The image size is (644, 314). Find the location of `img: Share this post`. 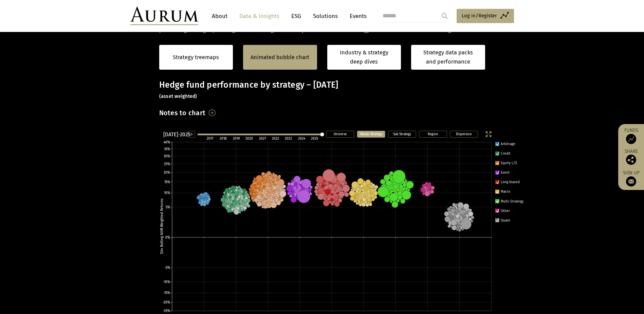

img: Share this post is located at coordinates (631, 159).